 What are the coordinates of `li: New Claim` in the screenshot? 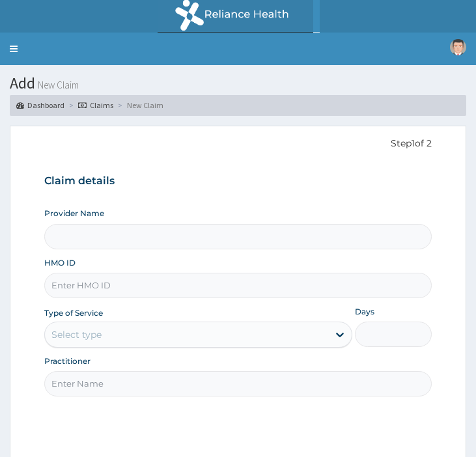 It's located at (139, 105).